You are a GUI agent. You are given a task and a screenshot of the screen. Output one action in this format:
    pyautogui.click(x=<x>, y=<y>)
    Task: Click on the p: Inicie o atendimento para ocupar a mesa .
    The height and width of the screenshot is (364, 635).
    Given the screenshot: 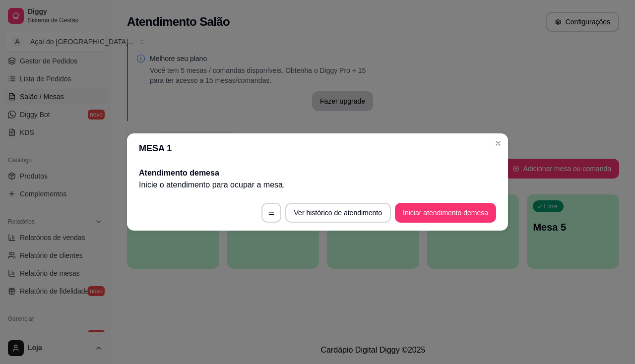 What is the action you would take?
    pyautogui.click(x=318, y=185)
    